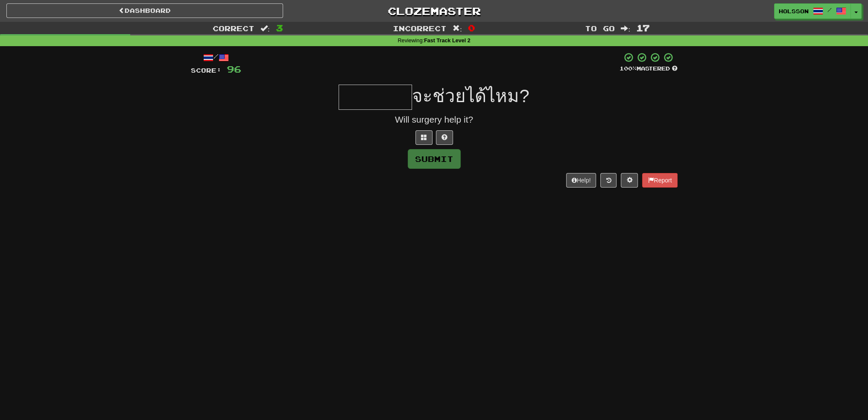  I want to click on span: 100 %, so click(628, 68).